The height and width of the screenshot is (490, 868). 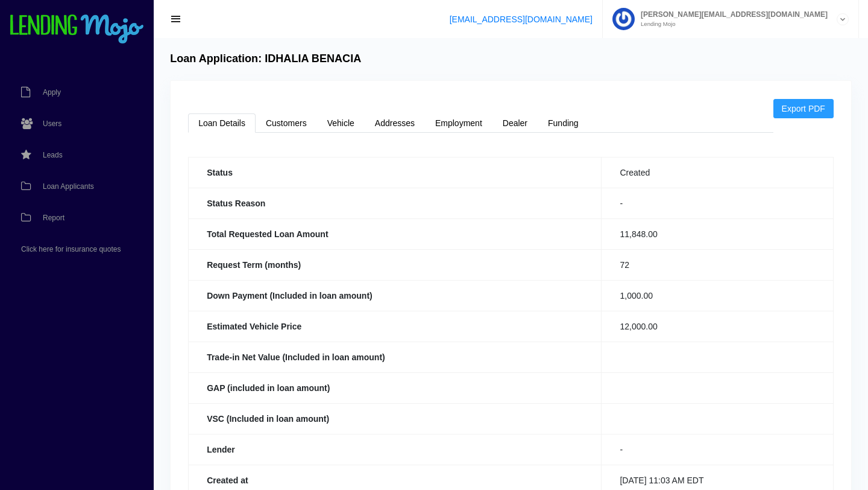 I want to click on a: Employment, so click(x=459, y=123).